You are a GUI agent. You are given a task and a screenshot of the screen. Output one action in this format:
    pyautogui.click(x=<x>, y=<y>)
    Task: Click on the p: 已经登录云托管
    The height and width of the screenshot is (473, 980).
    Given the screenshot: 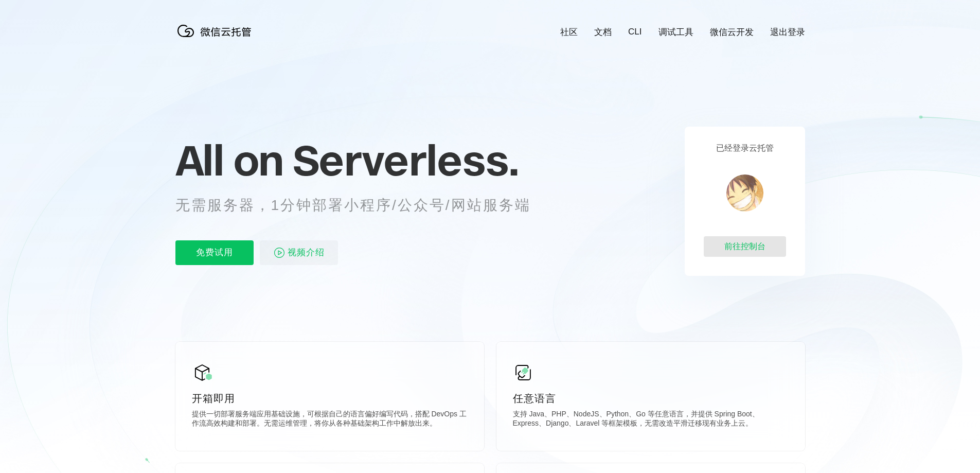 What is the action you would take?
    pyautogui.click(x=745, y=148)
    